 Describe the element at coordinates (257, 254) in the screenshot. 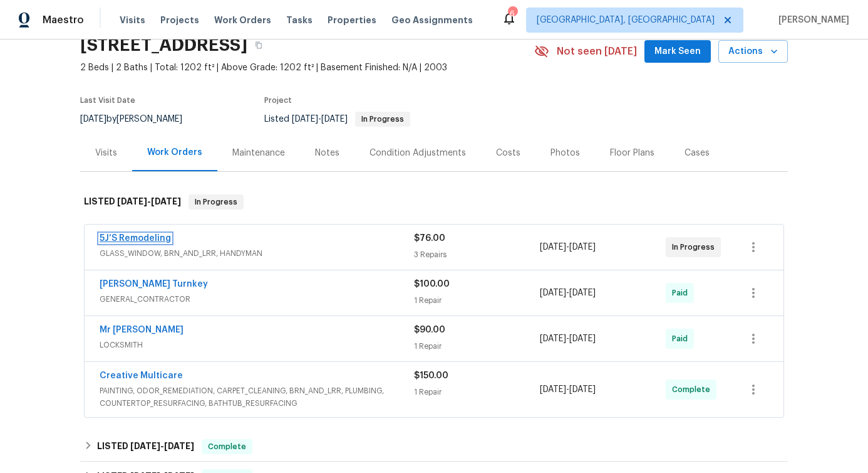

I see `span: GLASS_WINDOW, BRN_AND_LRR, HANDYMAN` at that location.